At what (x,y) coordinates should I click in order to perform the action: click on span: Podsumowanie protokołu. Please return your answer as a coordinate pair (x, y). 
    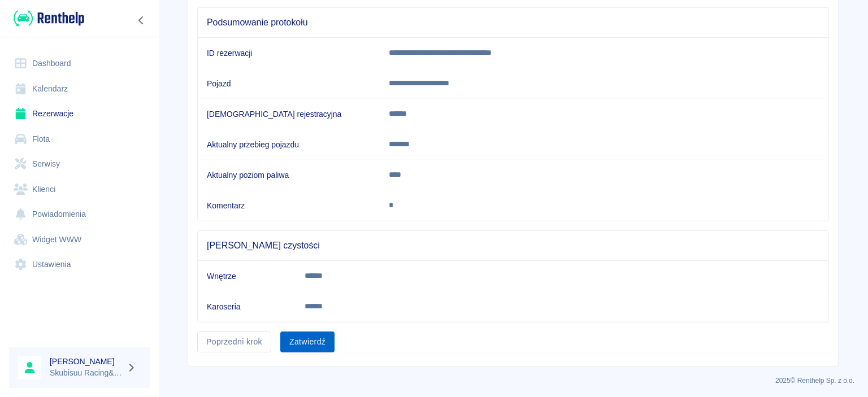
    Looking at the image, I should click on (513, 23).